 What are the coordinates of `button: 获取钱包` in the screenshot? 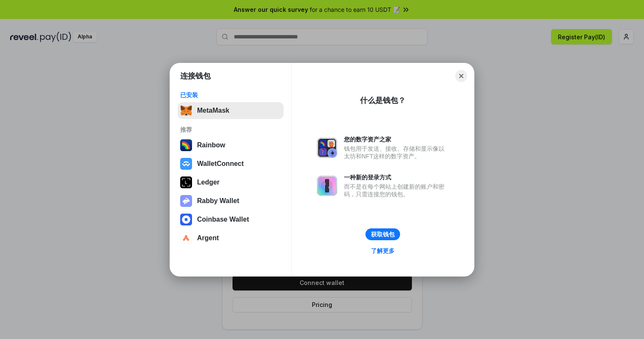 It's located at (383, 234).